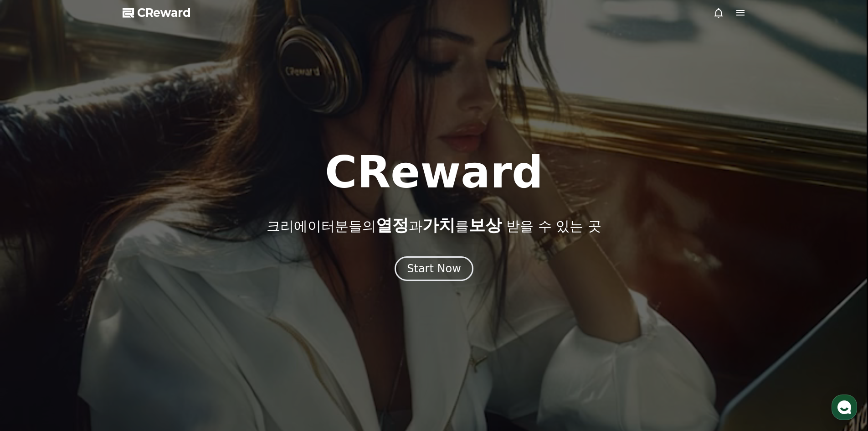 The width and height of the screenshot is (868, 431). What do you see at coordinates (434, 225) in the screenshot?
I see `p: 크리에이터분들의 과 를 받을 수 있는 곳` at bounding box center [434, 225].